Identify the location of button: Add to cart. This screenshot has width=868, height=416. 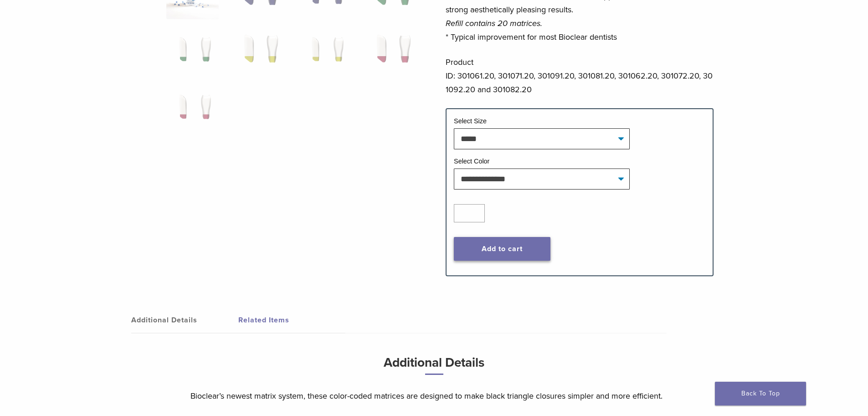
(503, 248).